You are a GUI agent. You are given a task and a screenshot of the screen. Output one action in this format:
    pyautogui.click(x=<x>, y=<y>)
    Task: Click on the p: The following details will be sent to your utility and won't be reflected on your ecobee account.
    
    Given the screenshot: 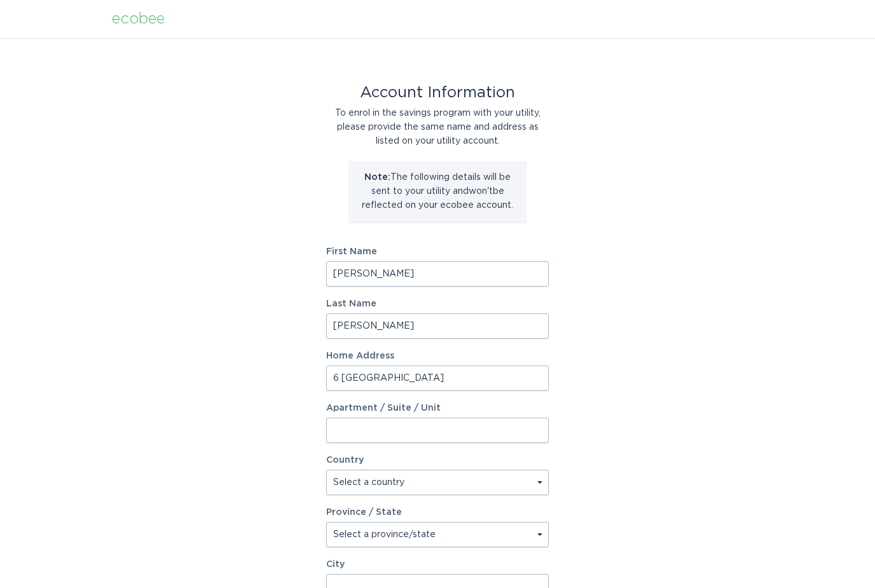 What is the action you would take?
    pyautogui.click(x=438, y=191)
    